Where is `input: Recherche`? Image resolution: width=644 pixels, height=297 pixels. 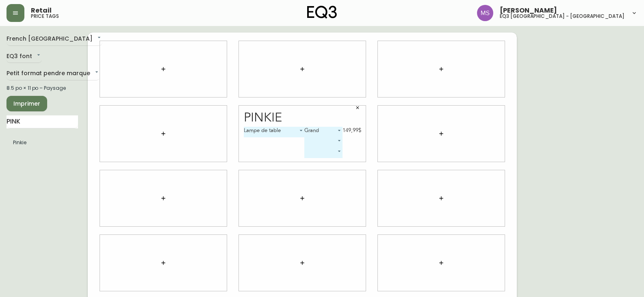
input: Recherche is located at coordinates (42, 122).